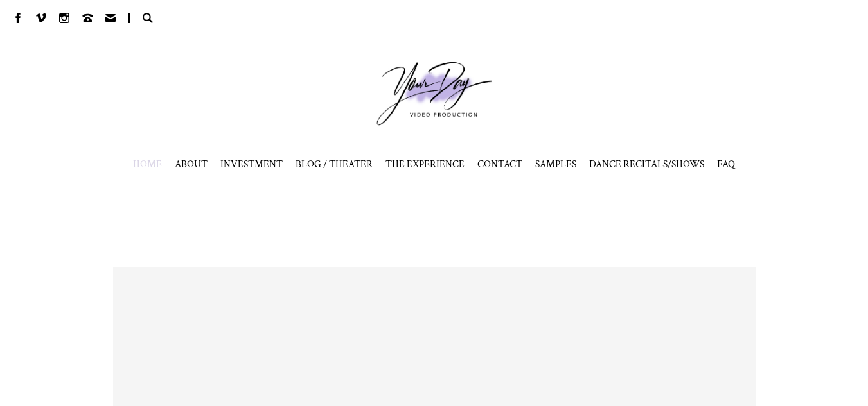  I want to click on span: SAMPLES, so click(555, 164).